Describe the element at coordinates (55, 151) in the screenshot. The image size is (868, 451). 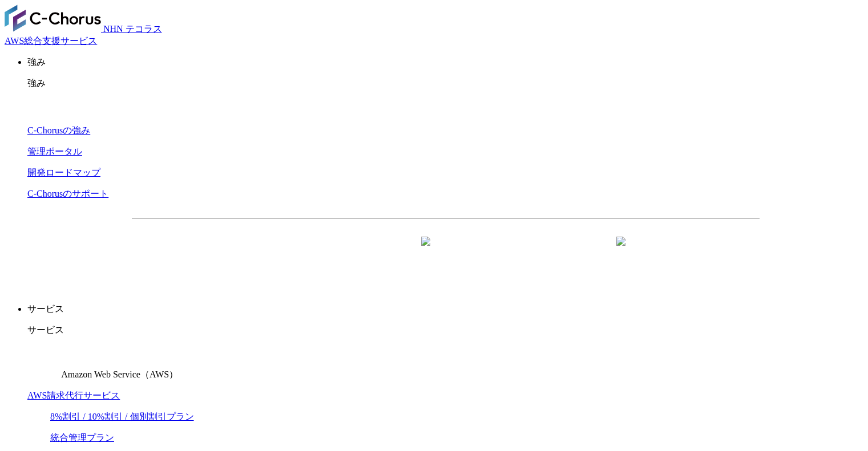
I see `a: 管理ポータル` at that location.